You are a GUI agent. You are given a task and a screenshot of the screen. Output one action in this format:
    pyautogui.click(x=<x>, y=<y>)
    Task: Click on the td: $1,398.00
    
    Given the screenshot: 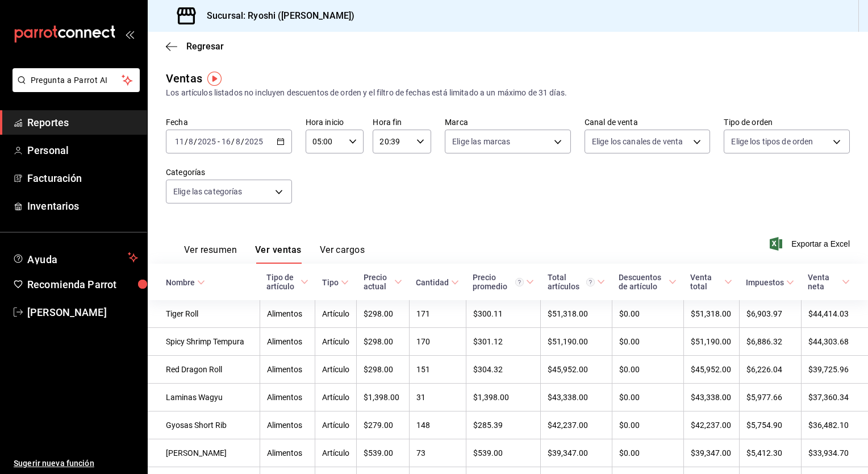 What is the action you would take?
    pyautogui.click(x=504, y=397)
    